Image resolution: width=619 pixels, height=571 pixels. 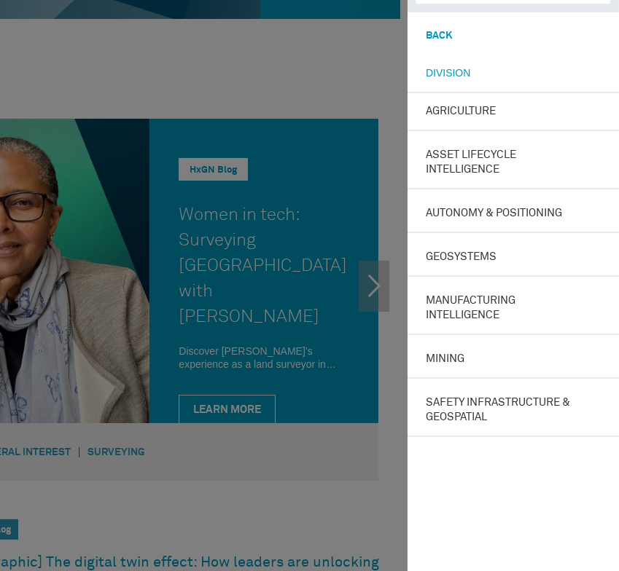 I want to click on a: Manufacturing Intelligence, so click(x=504, y=308).